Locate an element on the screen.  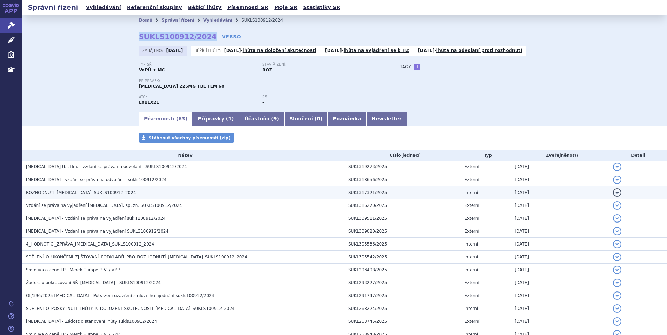
a: Běžící lhůty is located at coordinates (205, 7).